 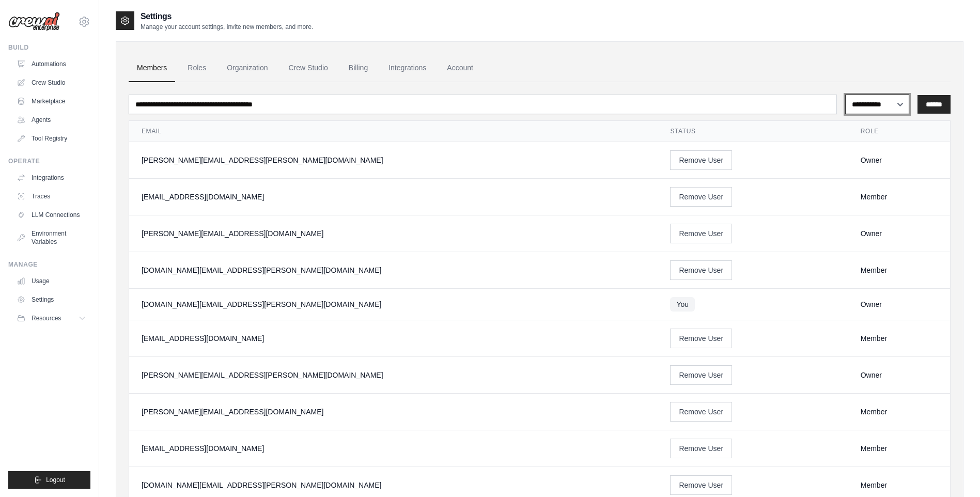 What do you see at coordinates (683, 304) in the screenshot?
I see `span: You` at bounding box center [683, 304].